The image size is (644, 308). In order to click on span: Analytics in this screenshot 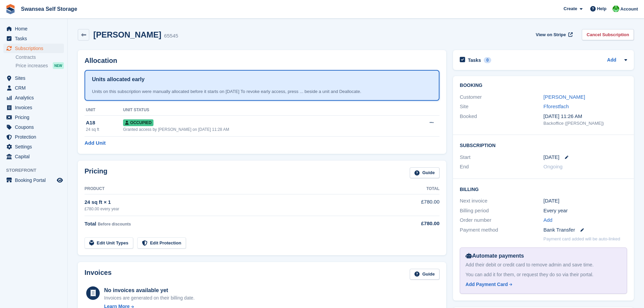, I will do `click(35, 98)`.